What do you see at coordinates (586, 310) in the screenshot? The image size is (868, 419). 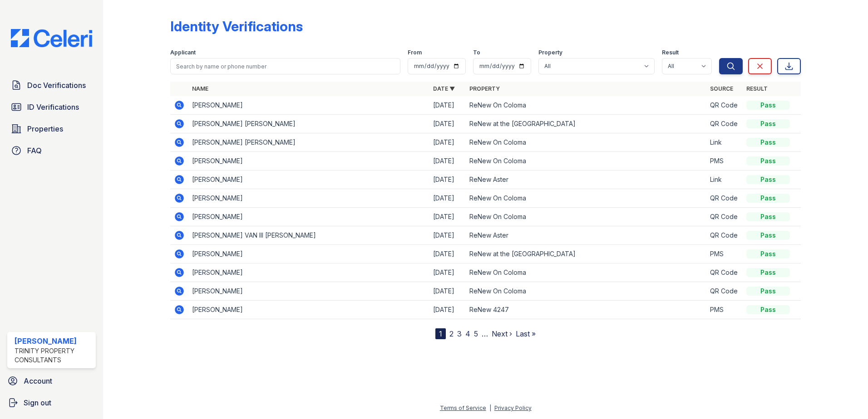 I see `td: ReNew 4247` at bounding box center [586, 310].